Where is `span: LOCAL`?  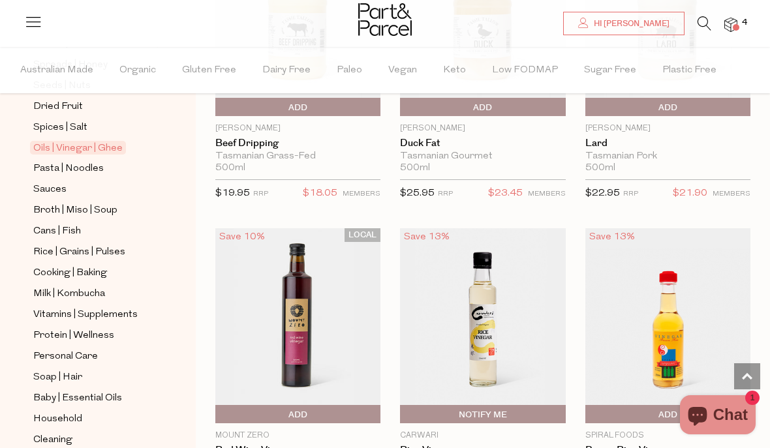
span: LOCAL is located at coordinates (362, 235).